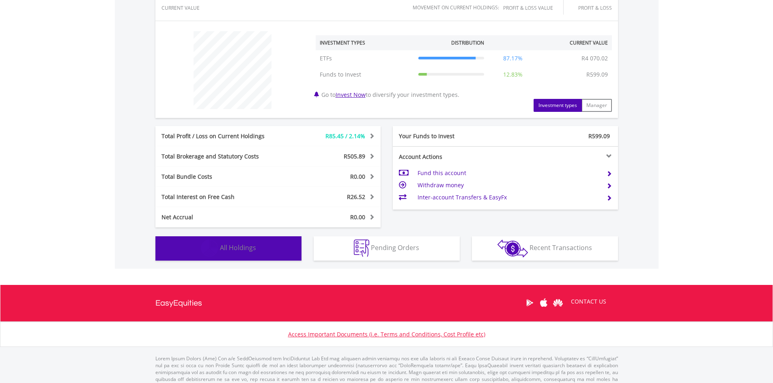 This screenshot has width=773, height=383. I want to click on td: Withdraw money, so click(508, 185).